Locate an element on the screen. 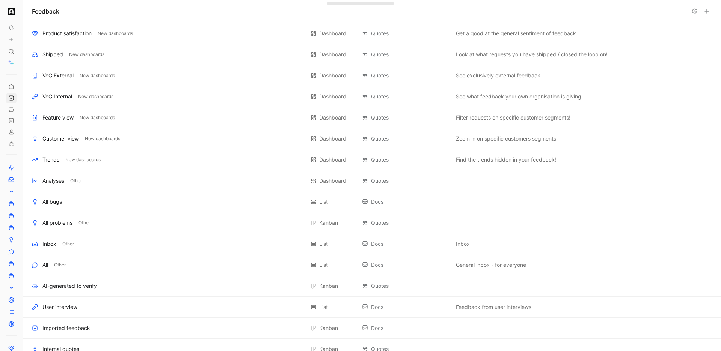  div: All problems is located at coordinates (57, 223).